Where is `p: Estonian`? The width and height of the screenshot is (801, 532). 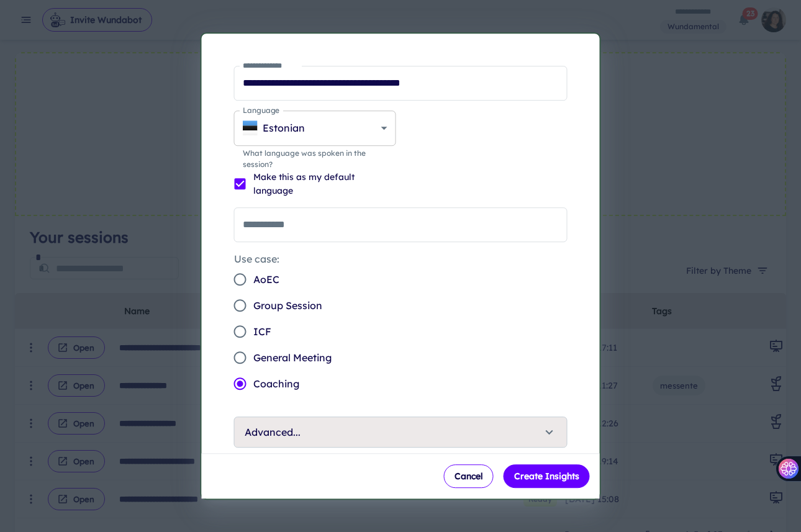 p: Estonian is located at coordinates (284, 128).